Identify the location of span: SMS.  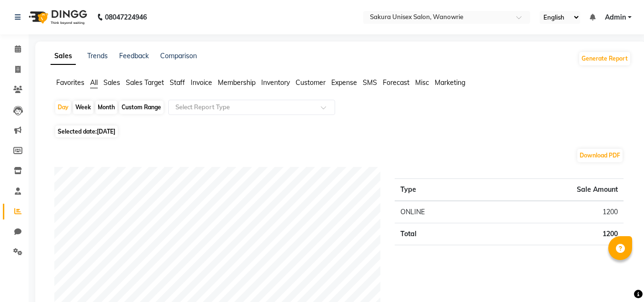
(370, 82).